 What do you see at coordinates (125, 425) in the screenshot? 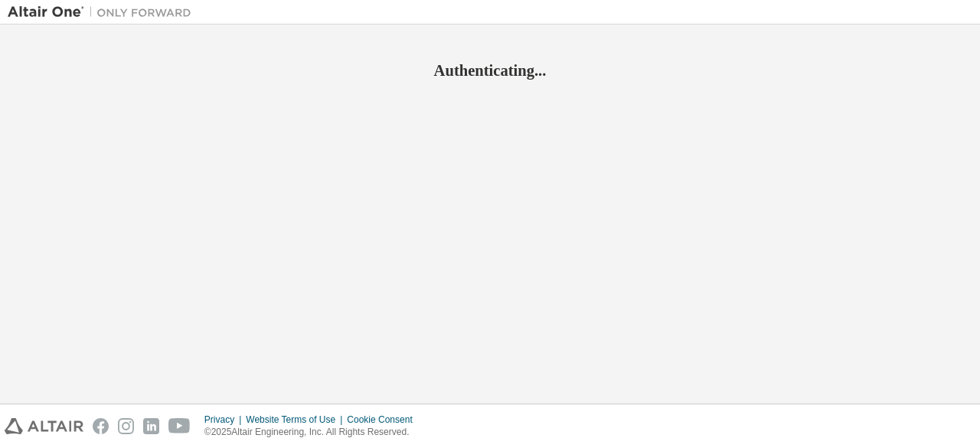
I see `img: instagram.svg` at bounding box center [125, 425].